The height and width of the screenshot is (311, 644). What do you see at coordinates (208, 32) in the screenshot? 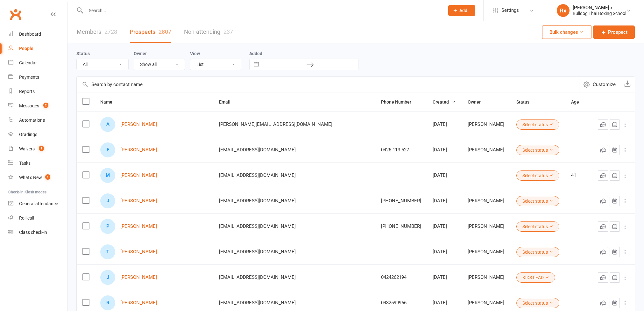
I see `a: Non-attending237` at bounding box center [208, 32].